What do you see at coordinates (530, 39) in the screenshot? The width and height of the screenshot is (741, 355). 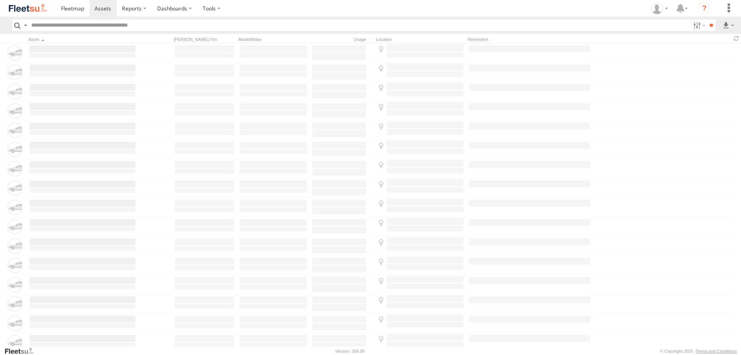 I see `div: Reminders` at bounding box center [530, 39].